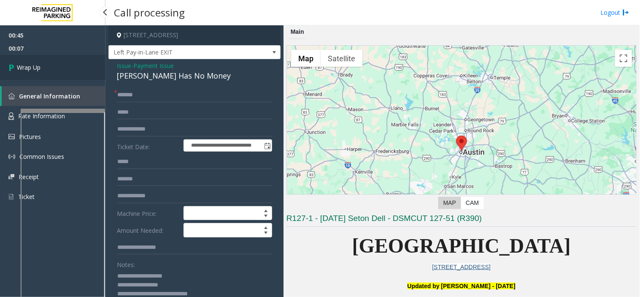 Image resolution: width=640 pixels, height=297 pixels. I want to click on span: Pictures, so click(30, 136).